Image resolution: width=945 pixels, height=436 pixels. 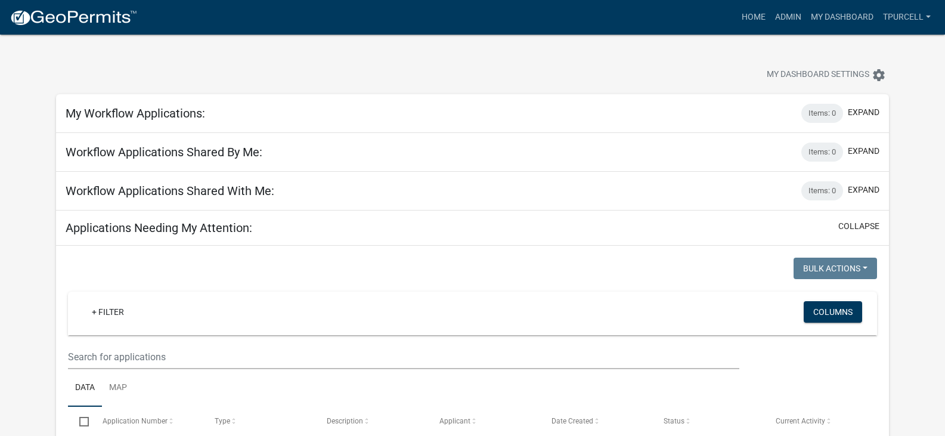 What do you see at coordinates (85, 388) in the screenshot?
I see `a: Data` at bounding box center [85, 388].